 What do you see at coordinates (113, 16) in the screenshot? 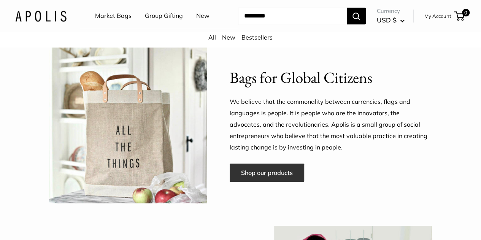
I see `a: Market Bags` at bounding box center [113, 16].